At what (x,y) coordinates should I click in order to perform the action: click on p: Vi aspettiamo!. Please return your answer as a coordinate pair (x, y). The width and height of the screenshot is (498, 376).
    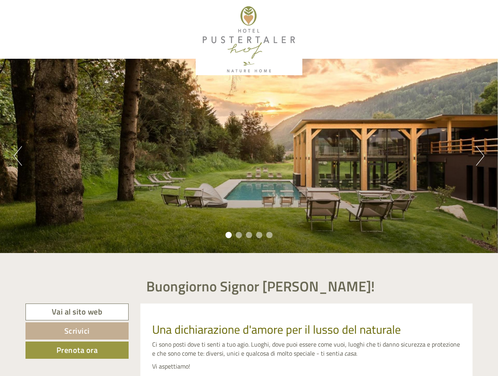
    Looking at the image, I should click on (306, 366).